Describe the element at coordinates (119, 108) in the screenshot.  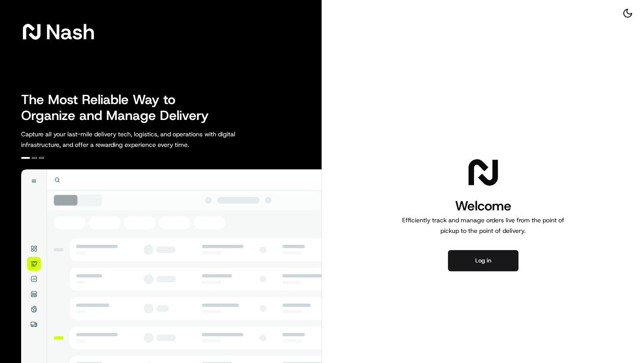
I see `h2: The Most Reliable Way to Organize and Manage Delivery` at that location.